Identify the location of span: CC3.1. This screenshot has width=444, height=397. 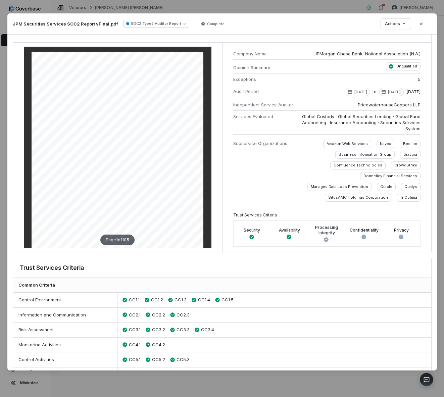
(135, 330).